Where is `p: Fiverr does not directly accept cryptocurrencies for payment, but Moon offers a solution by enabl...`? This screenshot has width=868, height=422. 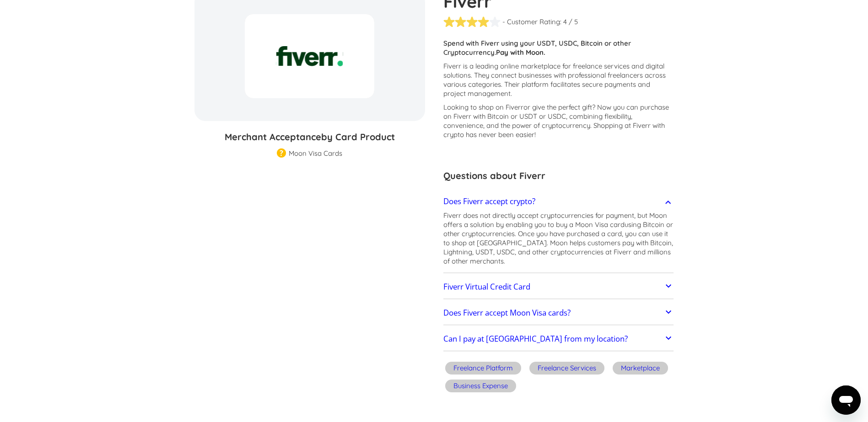 p: Fiverr does not directly accept cryptocurrencies for payment, but Moon offers a solution by enabl... is located at coordinates (558, 238).